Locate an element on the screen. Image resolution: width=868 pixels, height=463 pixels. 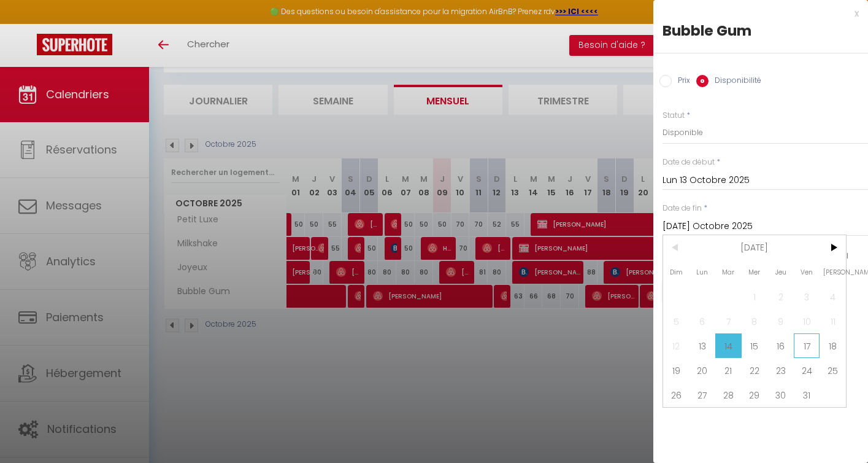
span: Dim is located at coordinates (676, 272).